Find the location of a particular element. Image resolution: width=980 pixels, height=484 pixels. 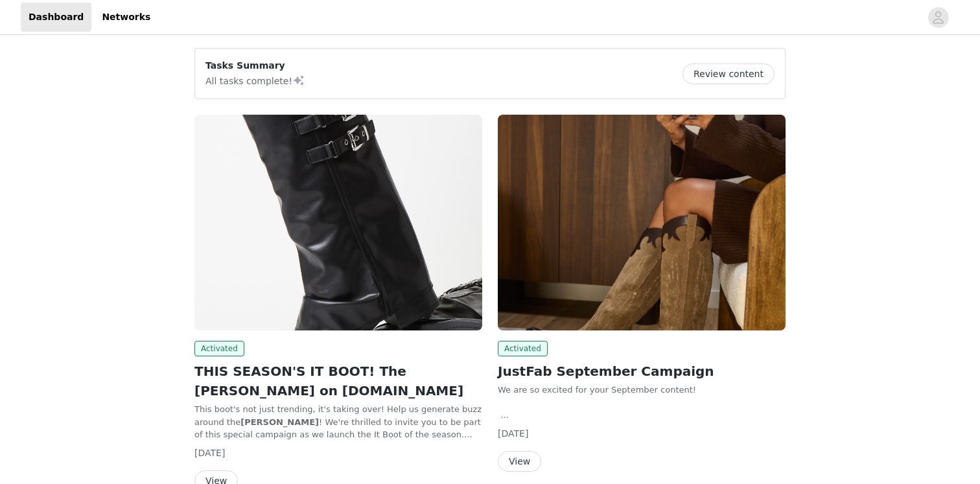

button: View is located at coordinates (519, 461).